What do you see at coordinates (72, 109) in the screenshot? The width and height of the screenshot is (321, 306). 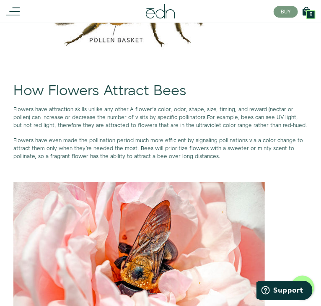 I see `span: Flowers have attraction skills unlike any other.` at bounding box center [72, 109].